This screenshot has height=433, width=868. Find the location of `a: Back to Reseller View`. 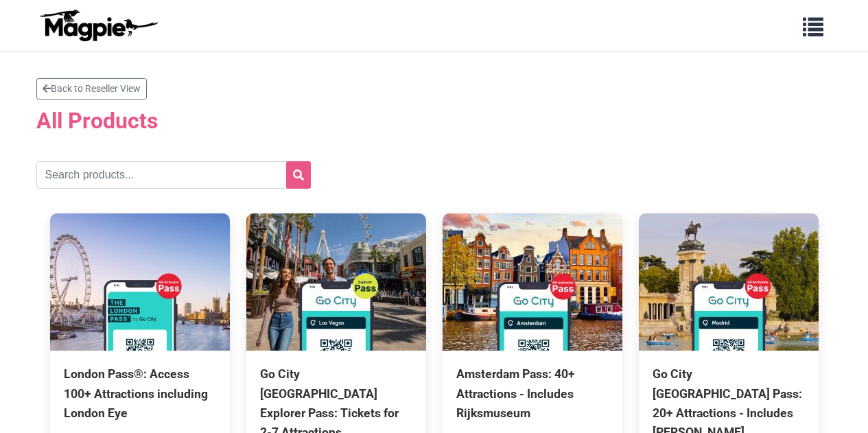

a: Back to Reseller View is located at coordinates (91, 89).